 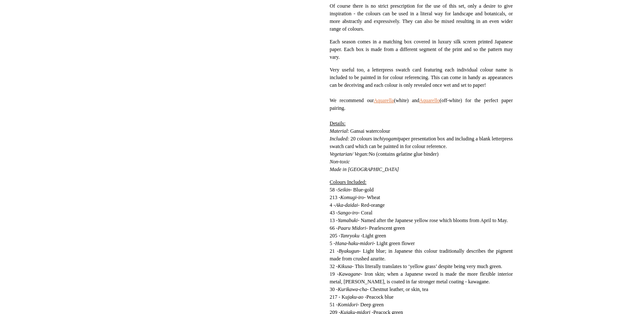 What do you see at coordinates (349, 251) in the screenshot?
I see `i: Byakugun` at bounding box center [349, 251].